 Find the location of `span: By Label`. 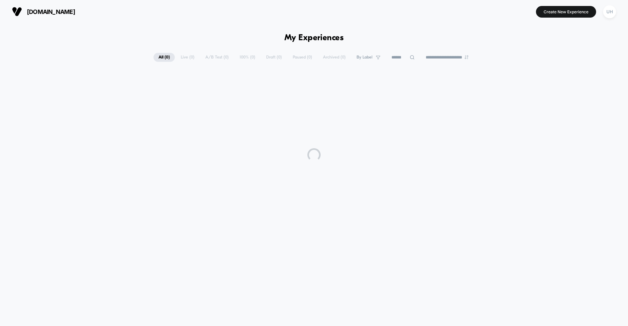

span: By Label is located at coordinates (364, 57).